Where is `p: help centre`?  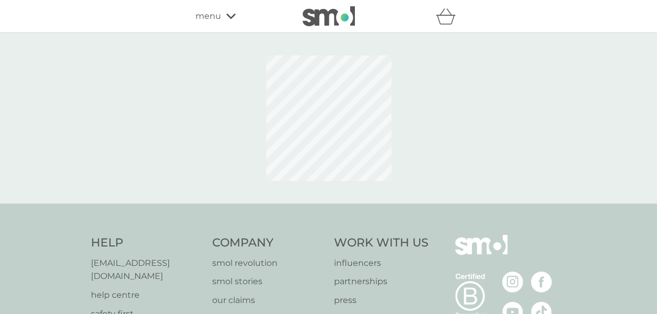
p: help centre is located at coordinates (146, 295).